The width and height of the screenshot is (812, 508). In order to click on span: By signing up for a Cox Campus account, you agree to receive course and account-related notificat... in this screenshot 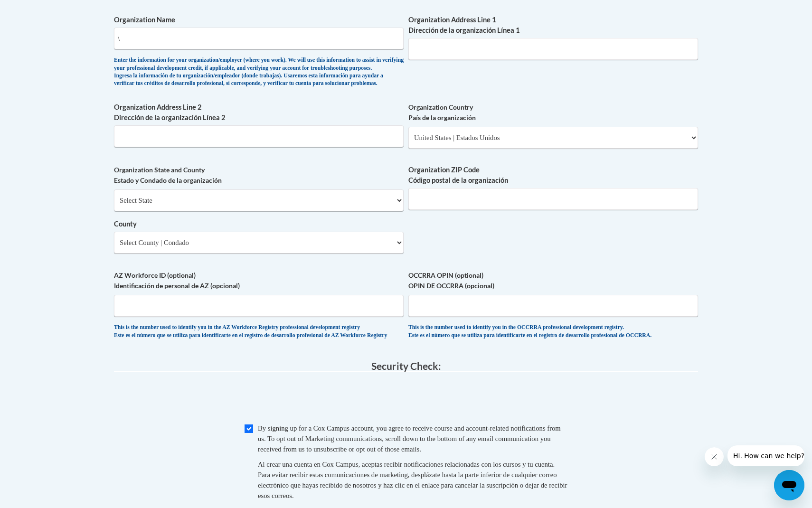, I will do `click(409, 439)`.